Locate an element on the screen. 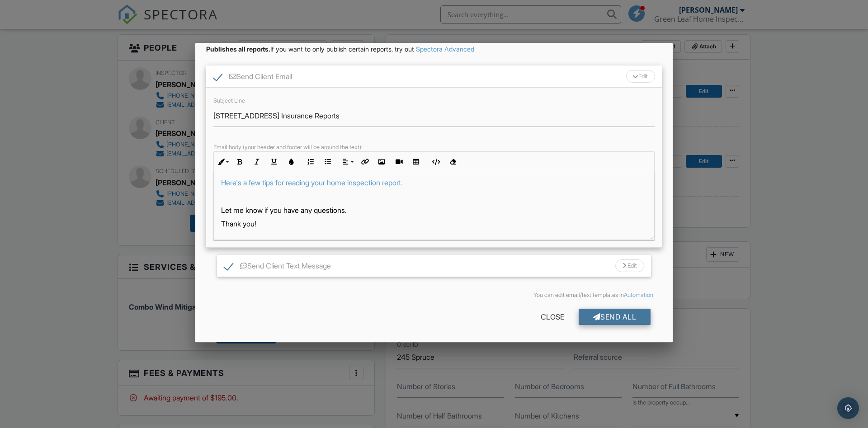 This screenshot has width=868, height=428. button: Underline (Ctrl+U) is located at coordinates (274, 162).